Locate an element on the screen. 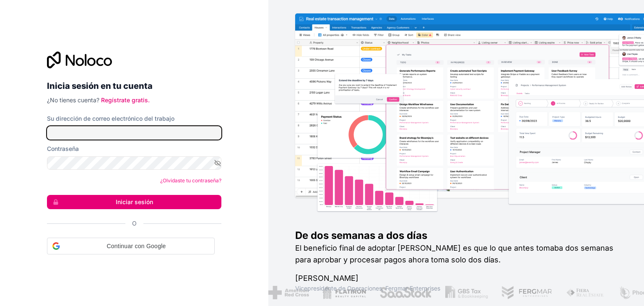 The image size is (644, 306). font: Su dirección de correo electrónico del trabajo is located at coordinates (110, 118).